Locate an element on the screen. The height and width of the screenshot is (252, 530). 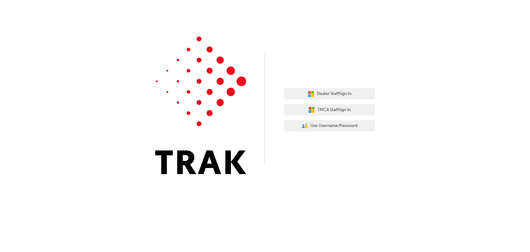
button: Dealer StaffSign In is located at coordinates (330, 94).